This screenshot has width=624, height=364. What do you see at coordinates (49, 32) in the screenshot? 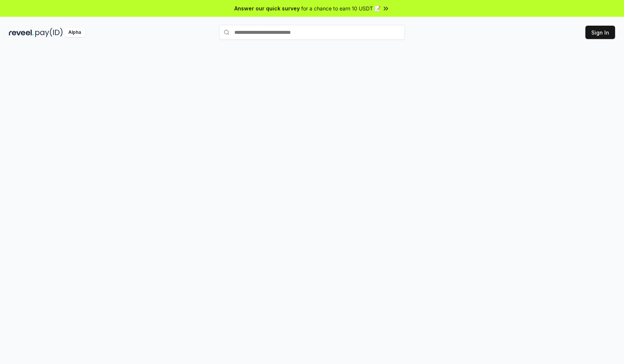
I see `img: pay_id` at bounding box center [49, 32].